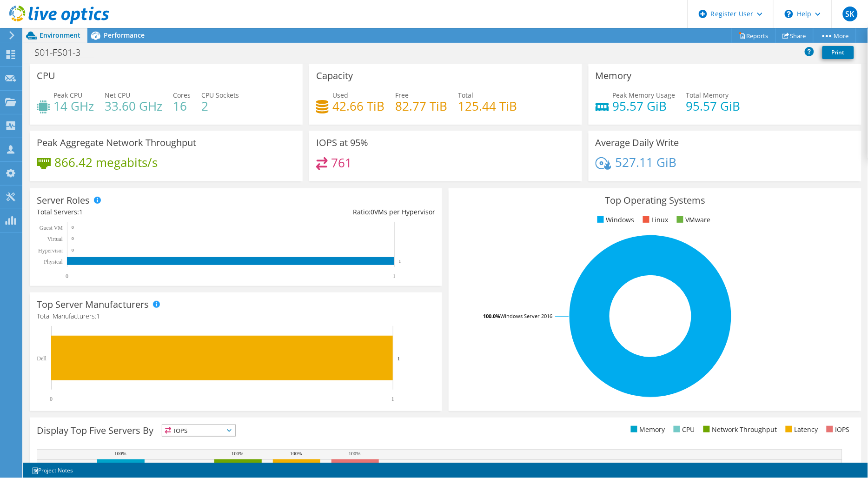  What do you see at coordinates (41, 359) in the screenshot?
I see `text: Dell` at bounding box center [41, 359].